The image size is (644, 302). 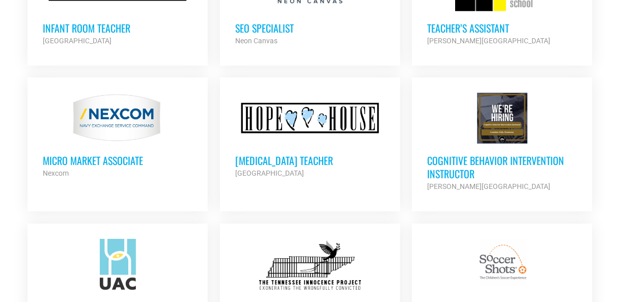 I want to click on h3: SEO Specialist, so click(x=310, y=28).